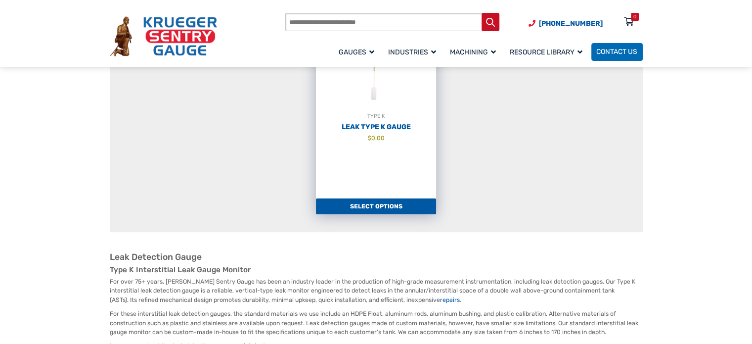  Describe the element at coordinates (376, 127) in the screenshot. I see `h2: Leak Type K Gauge` at that location.